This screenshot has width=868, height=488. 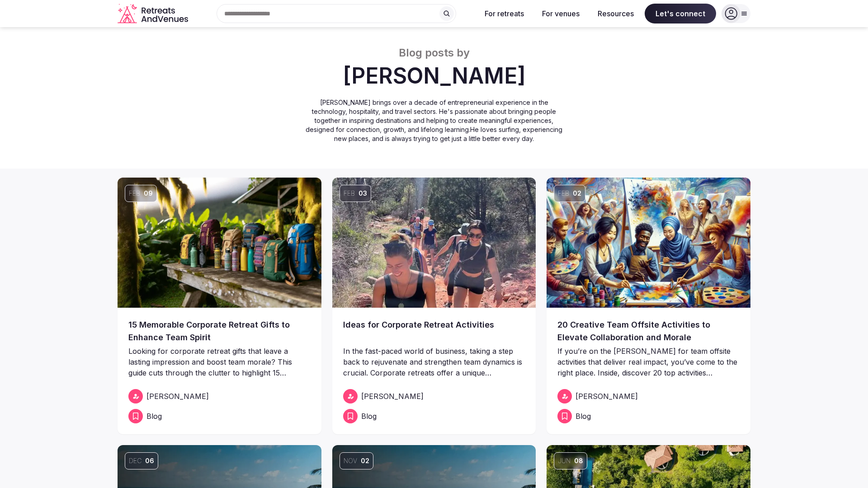 What do you see at coordinates (351, 461) in the screenshot?
I see `span: Nov` at bounding box center [351, 461].